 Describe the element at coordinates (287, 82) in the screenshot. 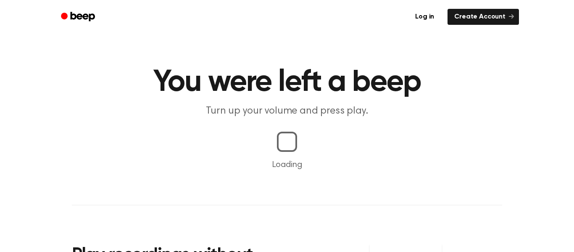

I see `h1: You were left a beep` at that location.